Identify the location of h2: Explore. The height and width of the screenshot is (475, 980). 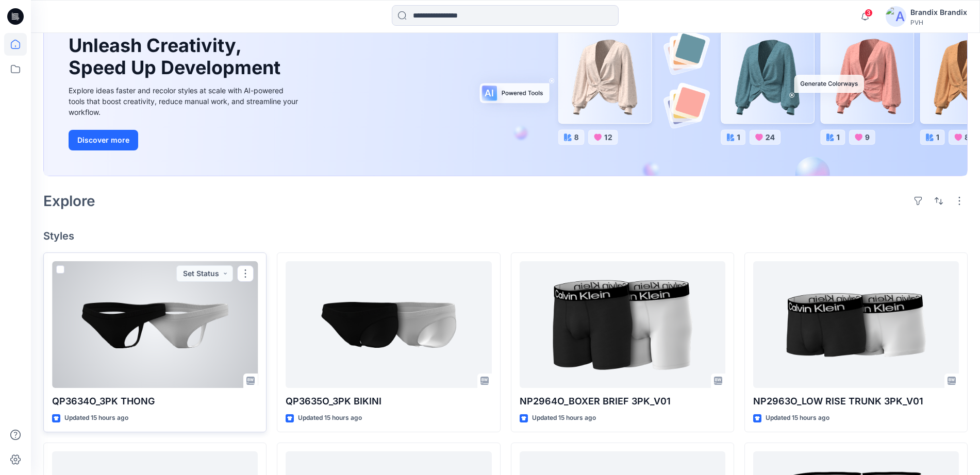
(69, 201).